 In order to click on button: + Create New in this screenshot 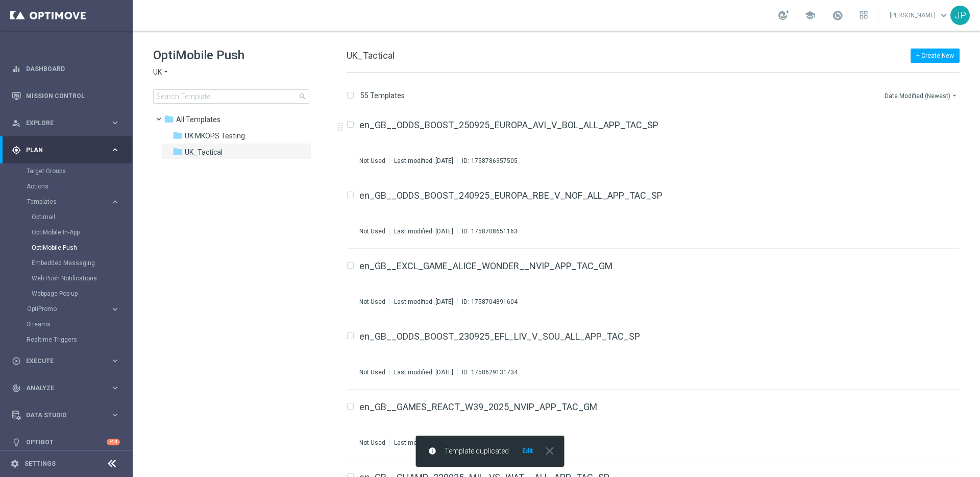, I will do `click(935, 55)`.